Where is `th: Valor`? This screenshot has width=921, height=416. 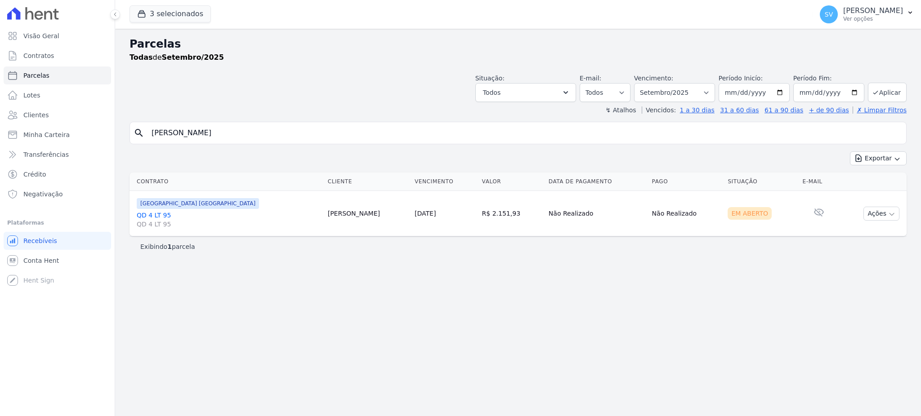
th: Valor is located at coordinates (512, 182).